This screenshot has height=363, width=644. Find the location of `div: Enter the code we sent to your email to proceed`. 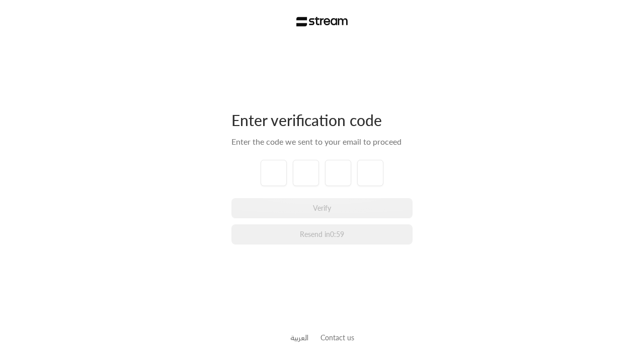

div: Enter the code we sent to your email to proceed is located at coordinates (322, 142).